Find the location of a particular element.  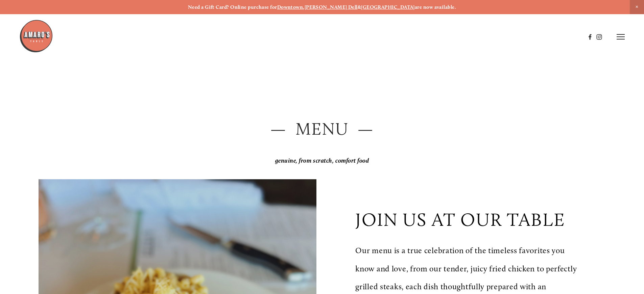

em: genuine, from scratch, comfort food is located at coordinates (322, 161).